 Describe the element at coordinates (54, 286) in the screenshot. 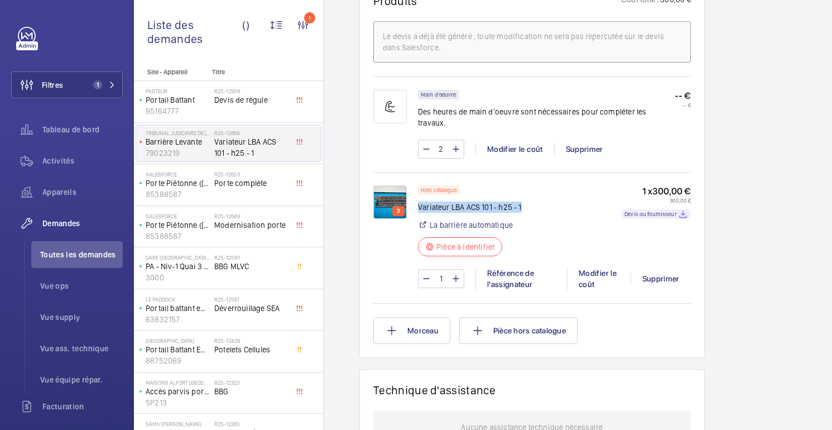

I see `font: Vue ops` at that location.